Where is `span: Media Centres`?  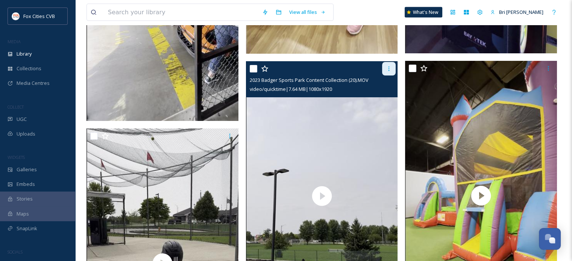 span: Media Centres is located at coordinates (33, 83).